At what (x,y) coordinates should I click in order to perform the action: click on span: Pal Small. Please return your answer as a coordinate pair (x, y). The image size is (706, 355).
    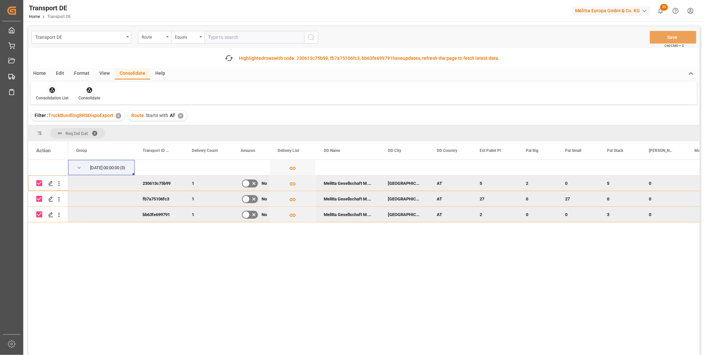
    Looking at the image, I should click on (573, 151).